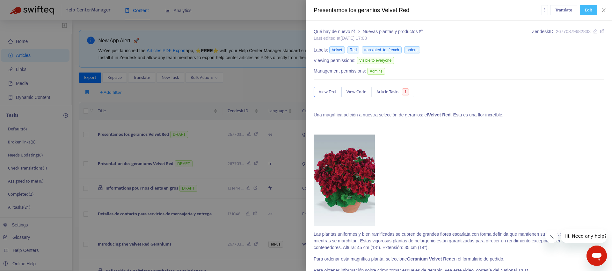  What do you see at coordinates (337, 50) in the screenshot?
I see `span: Velvet` at bounding box center [337, 50].